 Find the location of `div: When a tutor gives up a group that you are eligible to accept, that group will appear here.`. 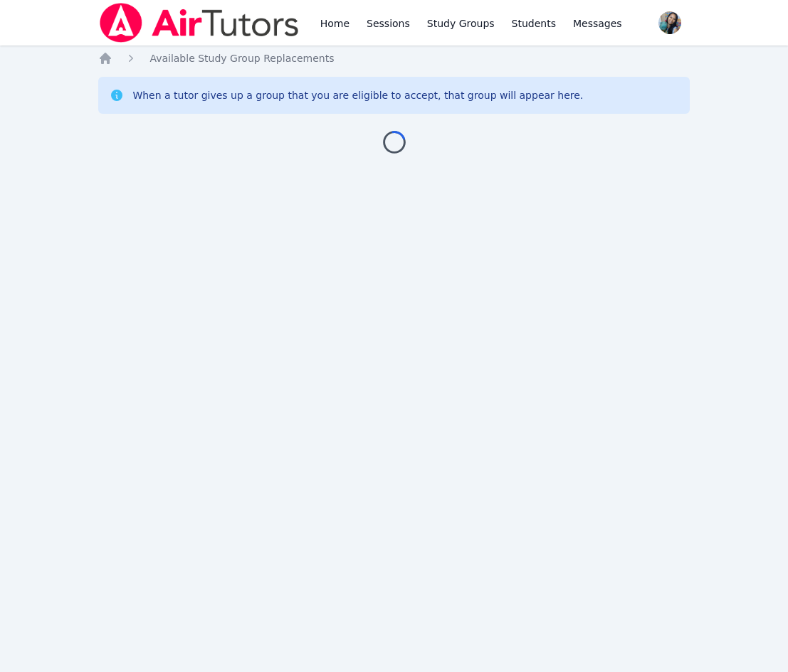

div: When a tutor gives up a group that you are eligible to accept, that group will appear here. is located at coordinates (357, 96).